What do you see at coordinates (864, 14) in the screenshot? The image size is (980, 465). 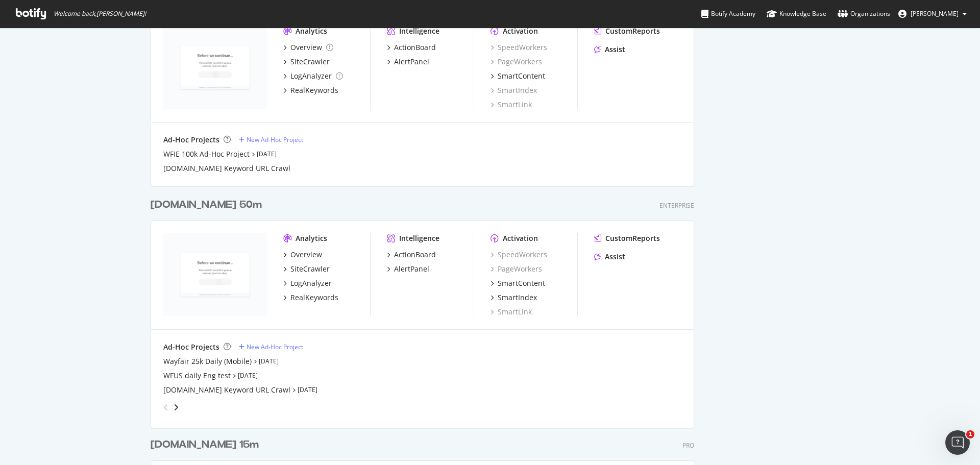 I see `div: Organizations` at bounding box center [864, 14].